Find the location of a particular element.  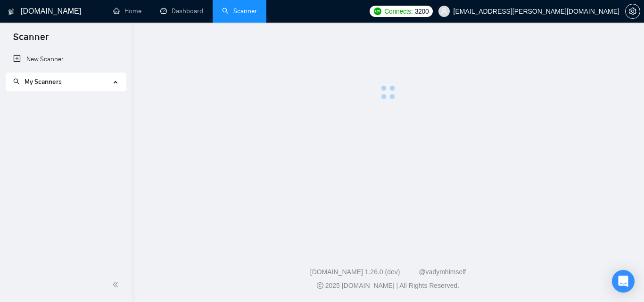

span: user is located at coordinates (444, 11).